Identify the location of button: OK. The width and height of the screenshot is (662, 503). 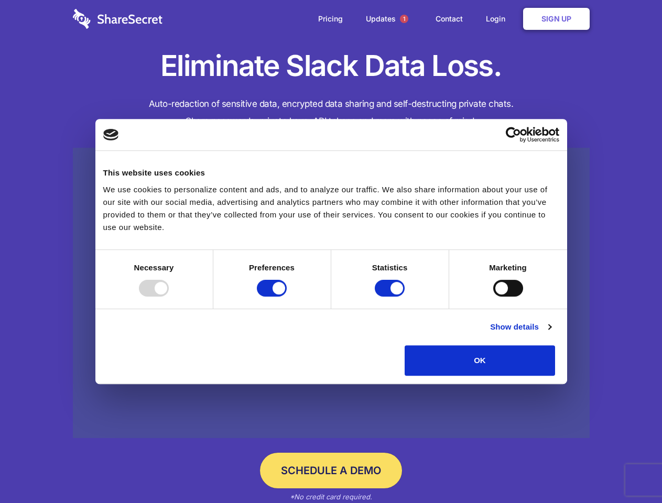
(479, 360).